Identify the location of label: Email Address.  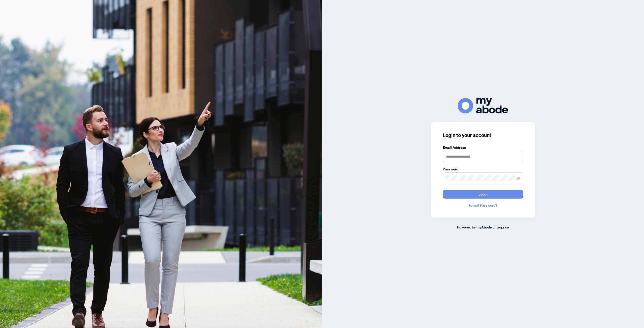
(483, 148).